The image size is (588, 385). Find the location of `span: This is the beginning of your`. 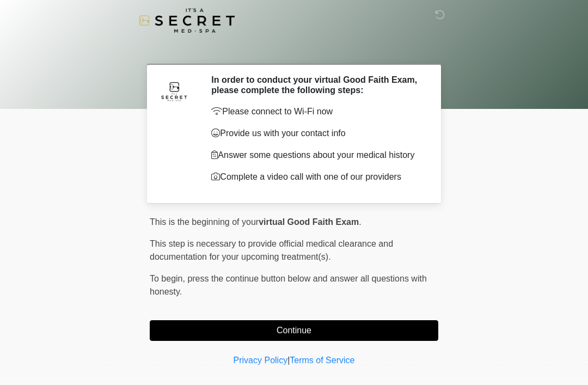

span: This is the beginning of your is located at coordinates (204, 221).